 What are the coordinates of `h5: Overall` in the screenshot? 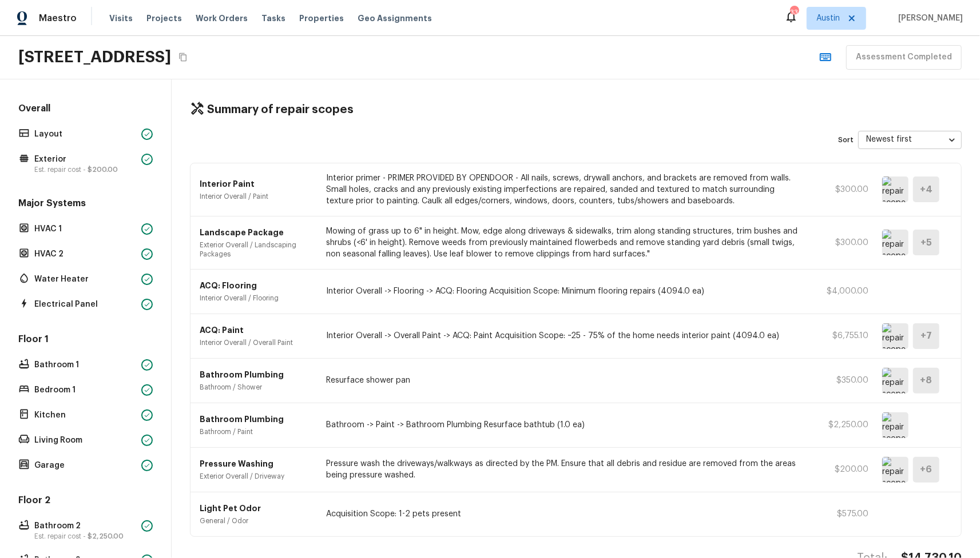 It's located at (85, 110).